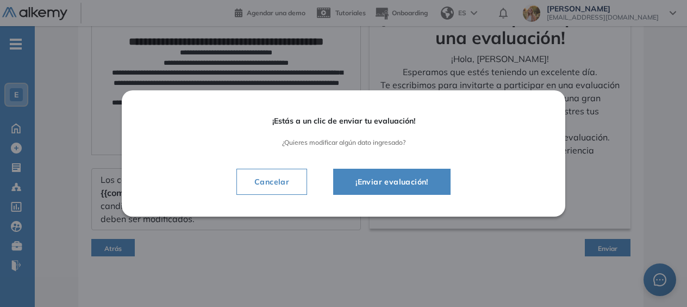  What do you see at coordinates (344, 121) in the screenshot?
I see `span: ¡Estás a un clic de enviar tu evaluación!` at bounding box center [344, 121].